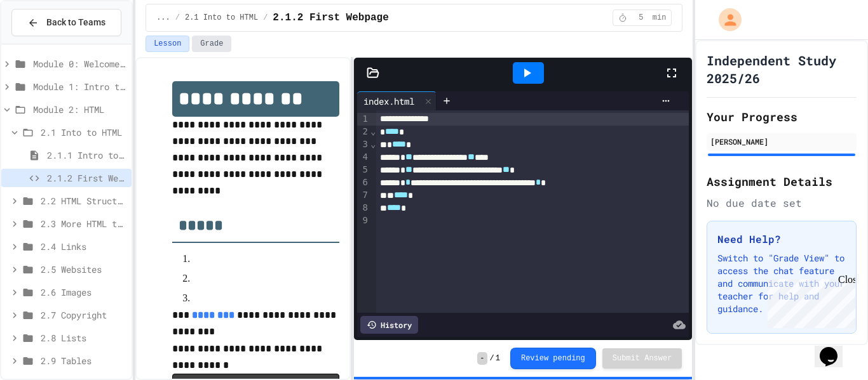 The height and width of the screenshot is (380, 868). I want to click on div: 4, so click(364, 157).